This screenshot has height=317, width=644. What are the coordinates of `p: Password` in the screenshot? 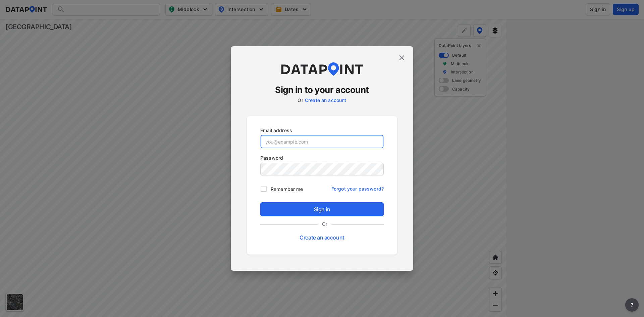 It's located at (322, 158).